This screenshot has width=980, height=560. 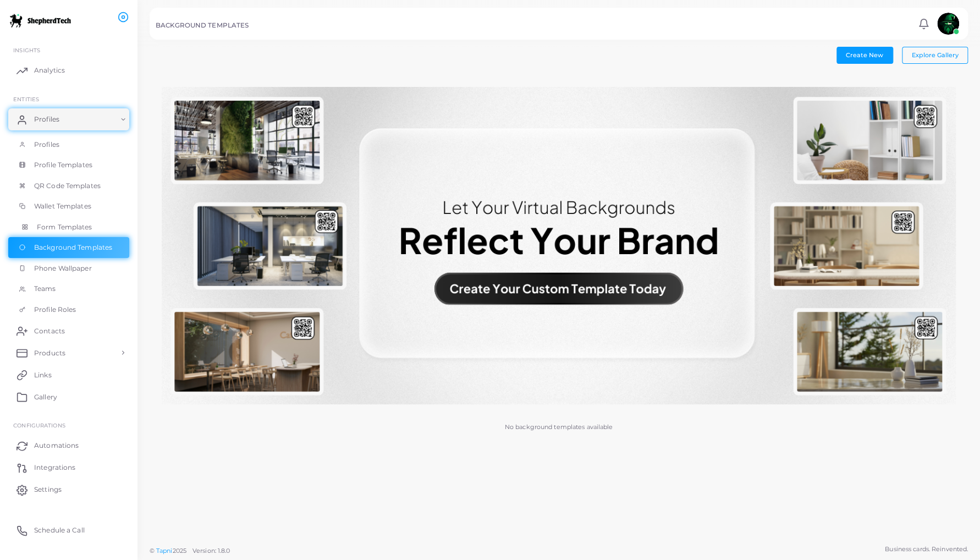 What do you see at coordinates (63, 206) in the screenshot?
I see `span: Wallet Templates` at bounding box center [63, 206].